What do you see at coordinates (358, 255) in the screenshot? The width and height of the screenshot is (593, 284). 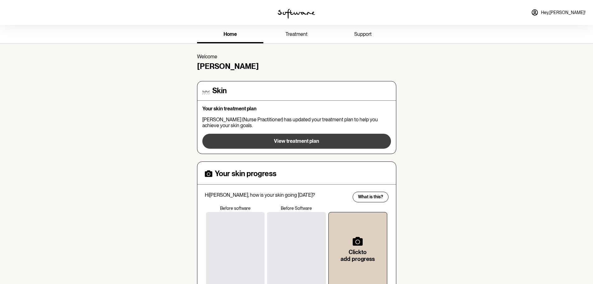 I see `h6: Click to add progress` at bounding box center [358, 255].